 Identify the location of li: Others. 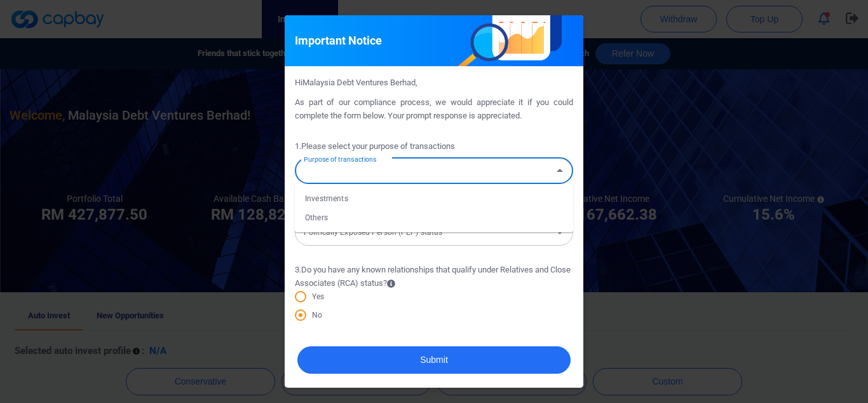
(434, 218).